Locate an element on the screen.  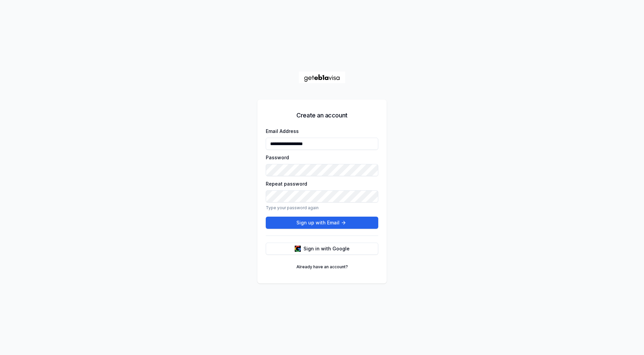
label: Repeat password is located at coordinates (286, 183).